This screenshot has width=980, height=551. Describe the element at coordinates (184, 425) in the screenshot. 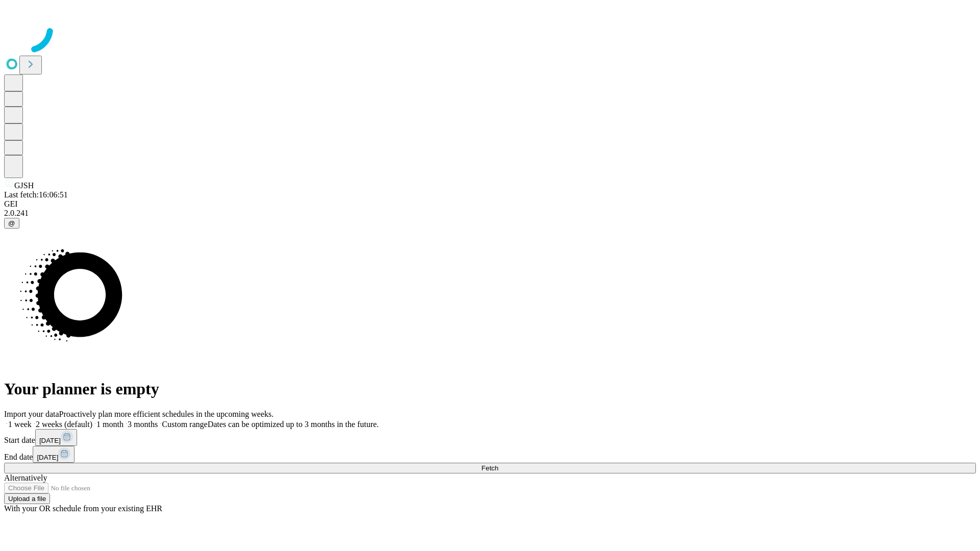

I see `span: Custom range` at that location.